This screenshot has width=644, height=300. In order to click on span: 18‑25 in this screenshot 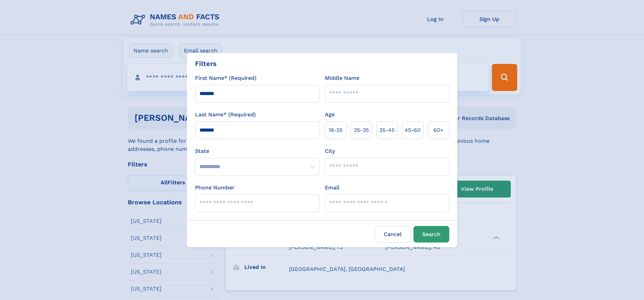, I will do `click(335, 130)`.